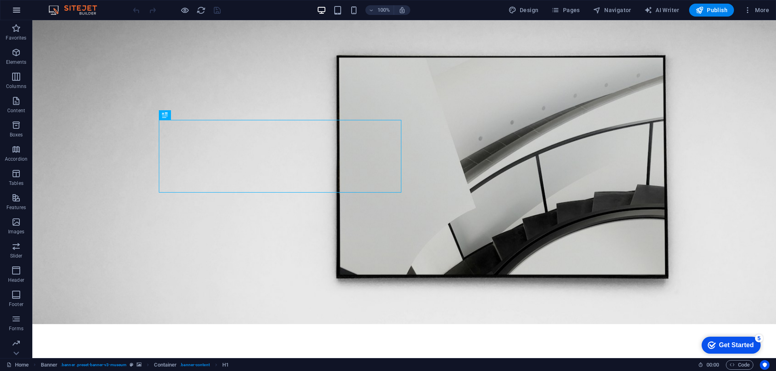 The width and height of the screenshot is (776, 371). What do you see at coordinates (16, 111) in the screenshot?
I see `p: Content` at bounding box center [16, 111].